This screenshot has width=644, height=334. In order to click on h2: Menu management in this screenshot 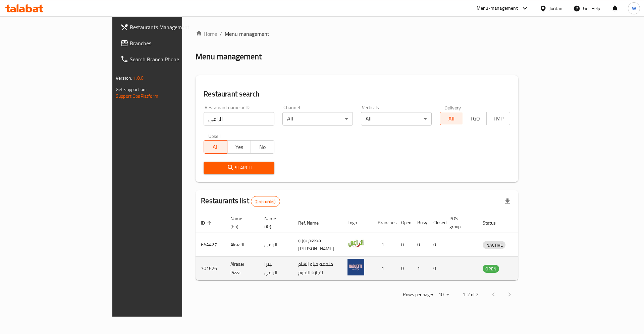, I will do `click(229, 56)`.